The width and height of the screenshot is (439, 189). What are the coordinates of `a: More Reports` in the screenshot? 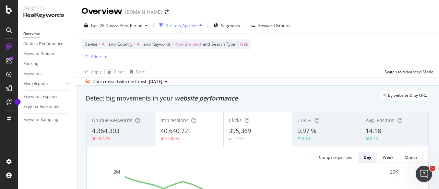 It's located at (44, 84).